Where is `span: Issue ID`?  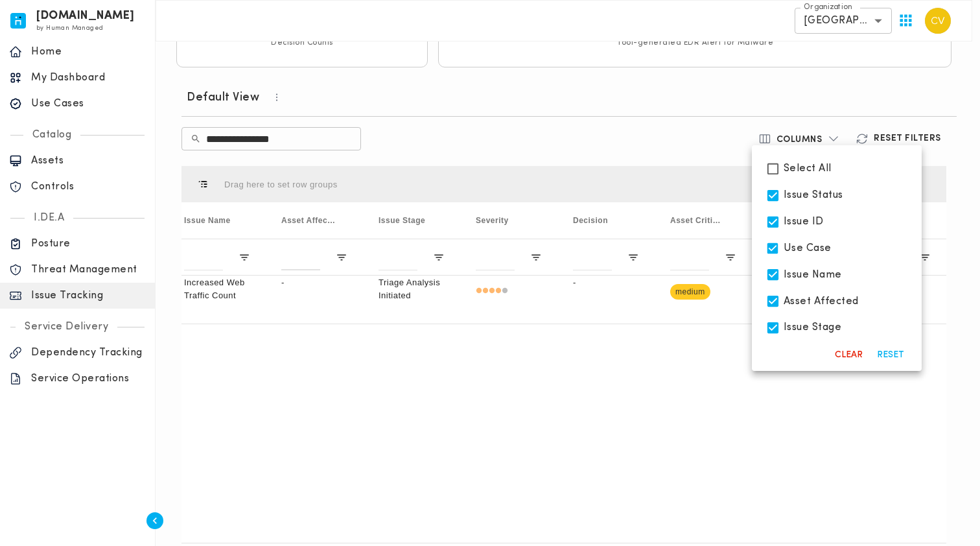 span: Issue ID is located at coordinates (804, 222).